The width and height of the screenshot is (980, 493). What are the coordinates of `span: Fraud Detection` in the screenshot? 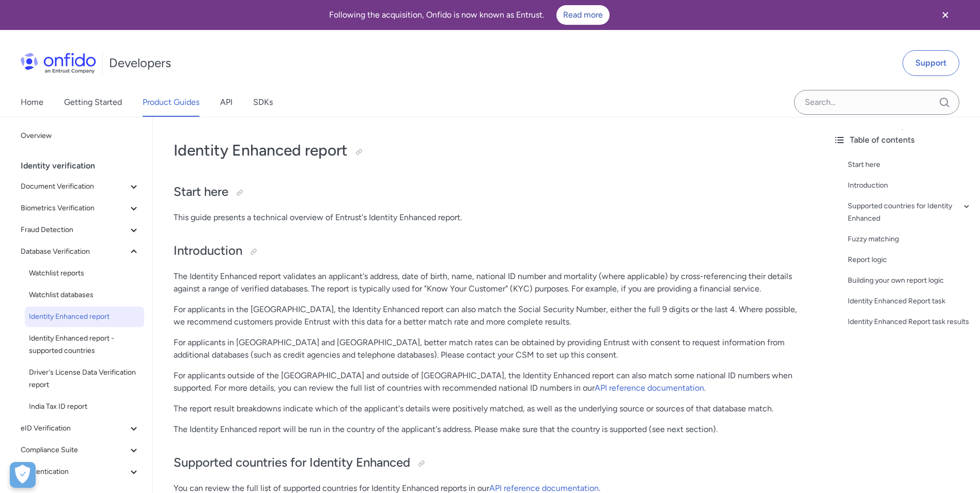 It's located at (74, 230).